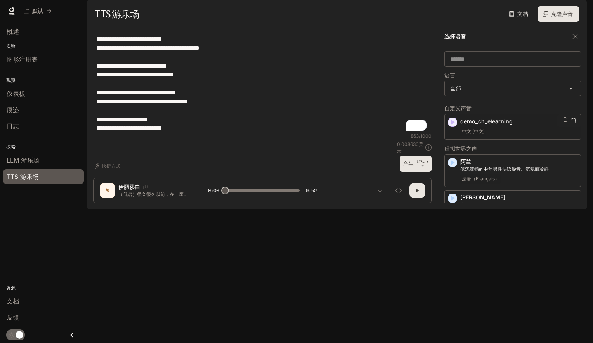 The height and width of the screenshot is (343, 593). What do you see at coordinates (111, 166) in the screenshot?
I see `font: 快捷方式` at bounding box center [111, 166].